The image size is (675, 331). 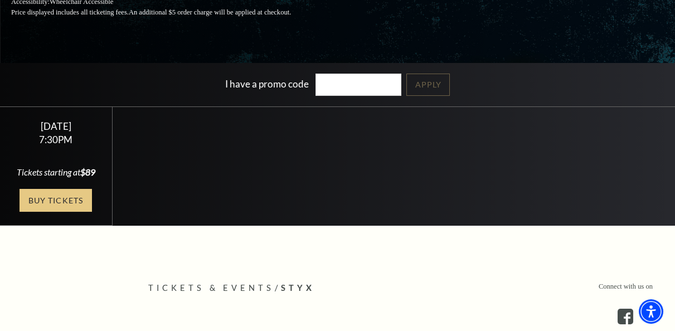 I want to click on label: I have a promo code, so click(x=267, y=83).